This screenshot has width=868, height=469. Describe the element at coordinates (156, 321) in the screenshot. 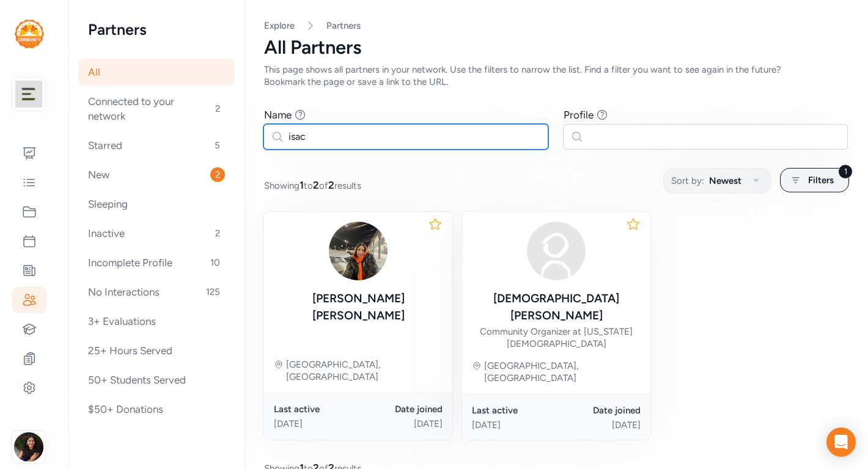

I see `div: 3+ Evaluations` at that location.